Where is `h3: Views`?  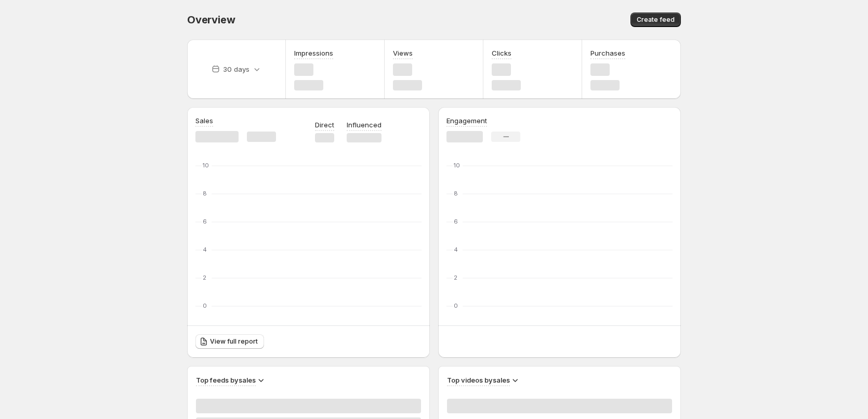
h3: Views is located at coordinates (403, 53).